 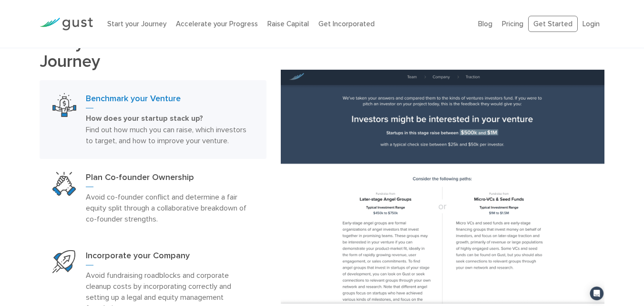 What do you see at coordinates (170, 101) in the screenshot?
I see `h3: Benchmark your Venture` at bounding box center [170, 101].